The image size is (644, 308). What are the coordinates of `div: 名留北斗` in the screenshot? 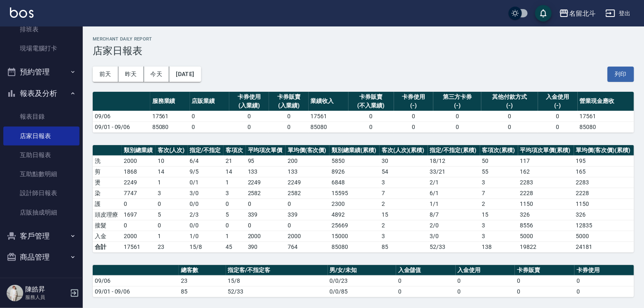 It's located at (582, 13).